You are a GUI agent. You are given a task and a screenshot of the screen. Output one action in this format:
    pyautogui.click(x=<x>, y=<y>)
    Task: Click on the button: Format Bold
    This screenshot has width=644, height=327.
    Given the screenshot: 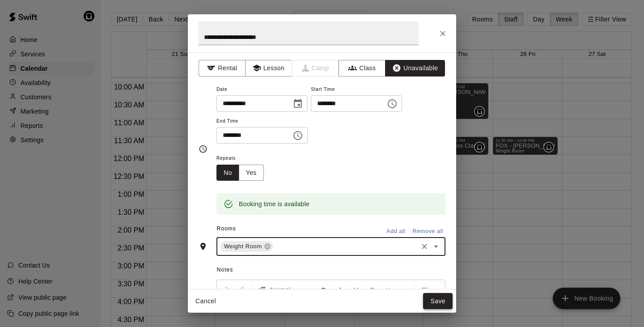 What is the action you would take?
    pyautogui.click(x=324, y=290)
    